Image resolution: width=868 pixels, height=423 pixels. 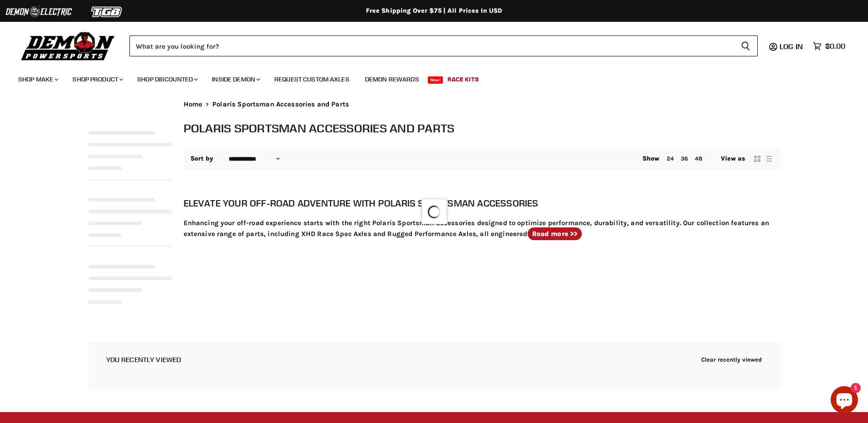 I want to click on button: grid view, so click(x=757, y=159).